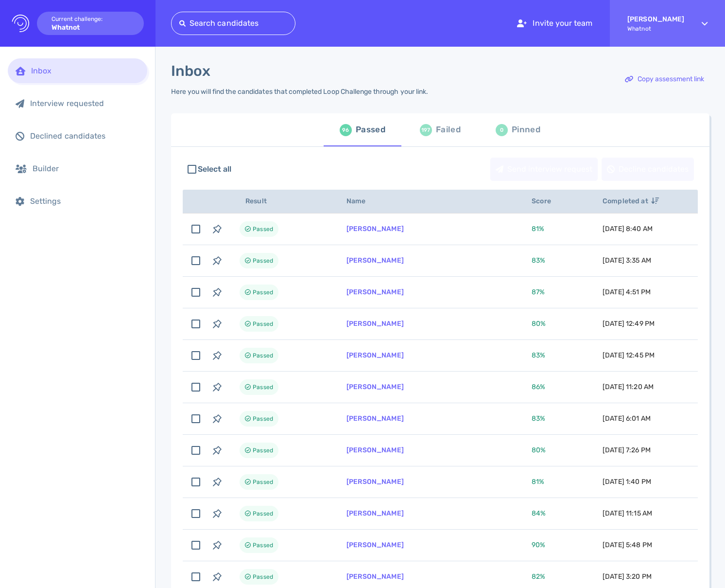 The width and height of the screenshot is (725, 588). Describe the element at coordinates (539, 544) in the screenshot. I see `span: 90 %` at that location.